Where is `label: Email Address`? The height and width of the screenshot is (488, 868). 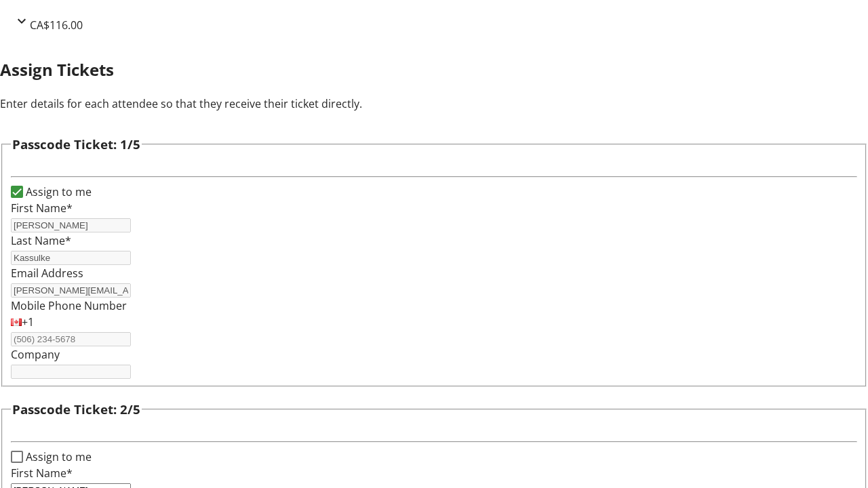
label: Email Address is located at coordinates (47, 273).